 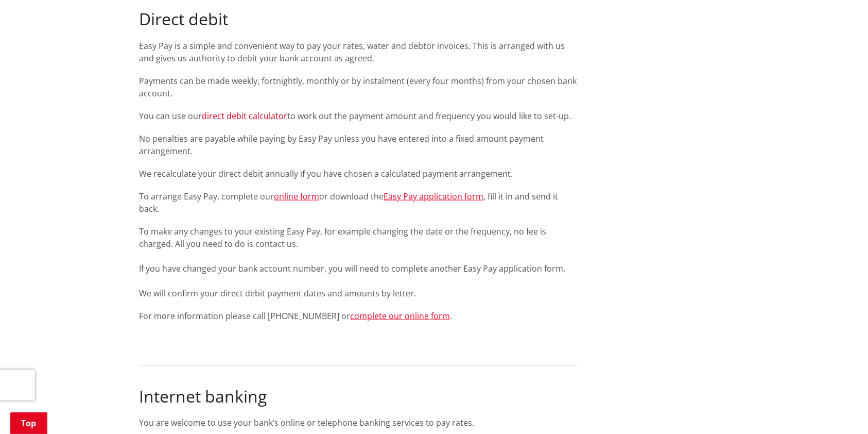 I want to click on a: Top, so click(x=29, y=423).